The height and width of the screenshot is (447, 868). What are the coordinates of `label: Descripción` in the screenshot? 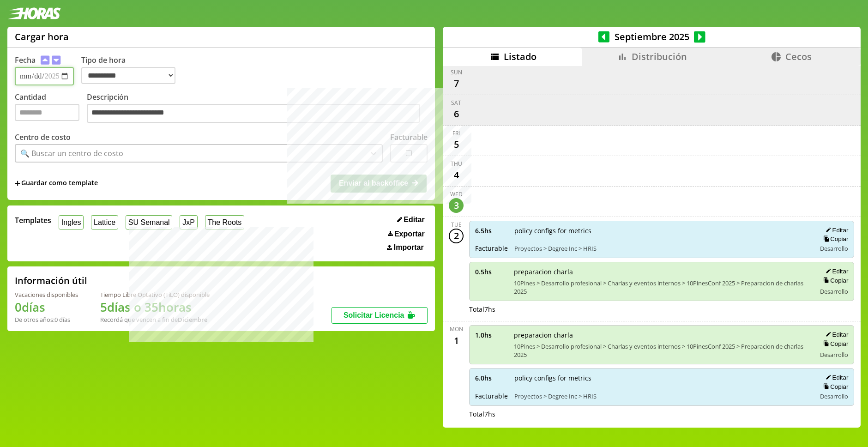 It's located at (257, 109).